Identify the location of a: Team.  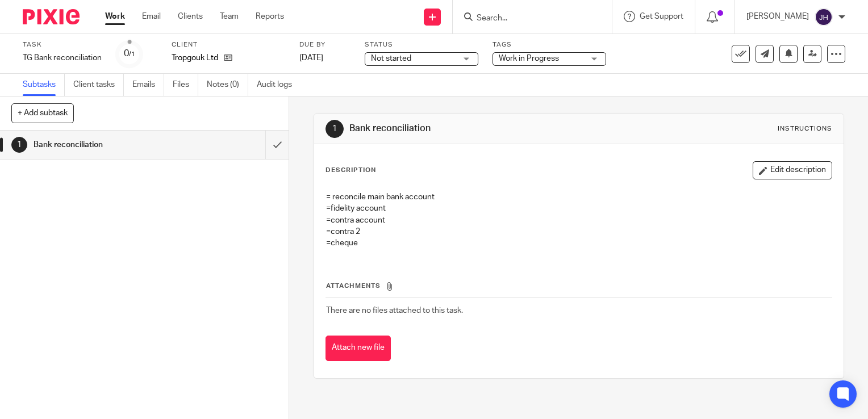
(229, 16).